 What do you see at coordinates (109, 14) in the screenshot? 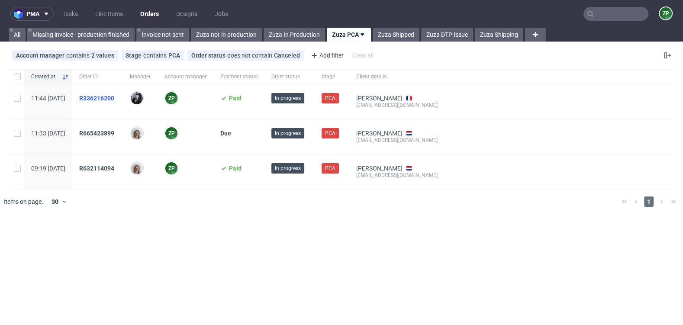
I see `a: Line Items` at bounding box center [109, 14].